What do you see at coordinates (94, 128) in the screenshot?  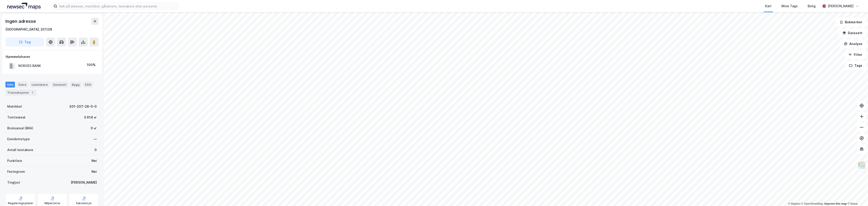 I see `div: 0 ㎡` at bounding box center [94, 128].